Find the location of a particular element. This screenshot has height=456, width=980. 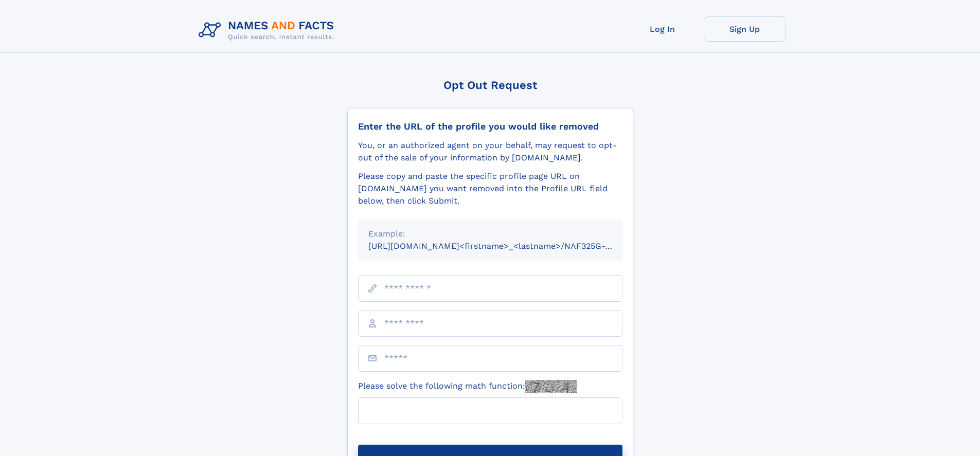

div: Opt Out Request is located at coordinates (490, 85).